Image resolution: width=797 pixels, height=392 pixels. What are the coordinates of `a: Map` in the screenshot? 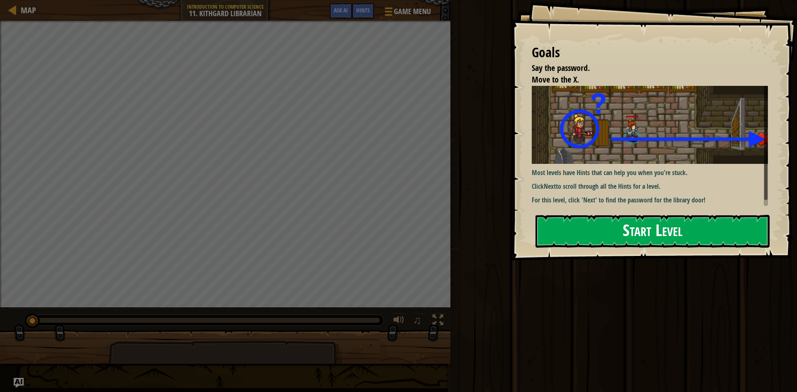 It's located at (26, 10).